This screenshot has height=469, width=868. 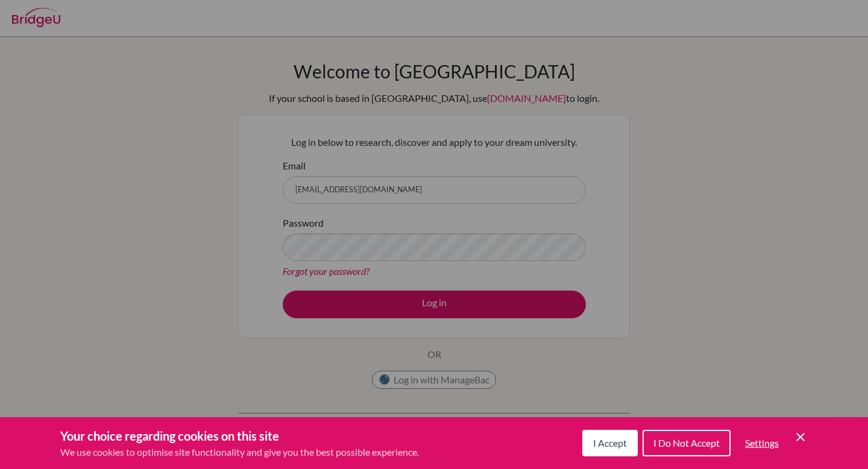 I want to click on button: Settings, so click(x=761, y=443).